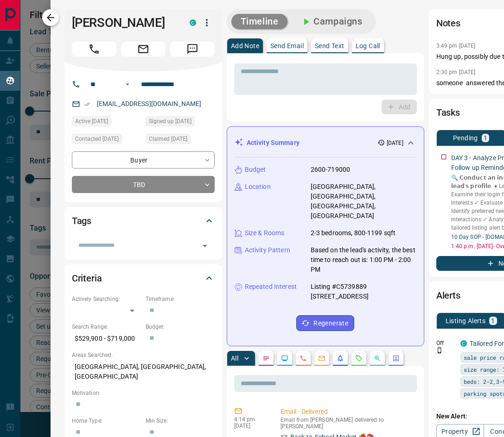 This screenshot has width=504, height=437. What do you see at coordinates (331, 21) in the screenshot?
I see `button: Campaigns` at bounding box center [331, 21].